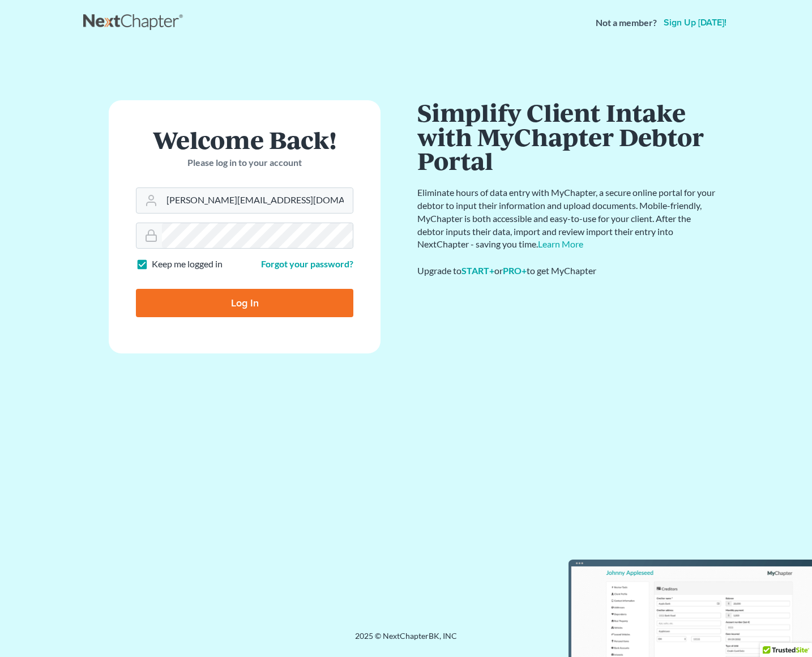 The height and width of the screenshot is (657, 812). Describe the element at coordinates (406, 640) in the screenshot. I see `div: 2025 © NextChapterBK, INC` at that location.